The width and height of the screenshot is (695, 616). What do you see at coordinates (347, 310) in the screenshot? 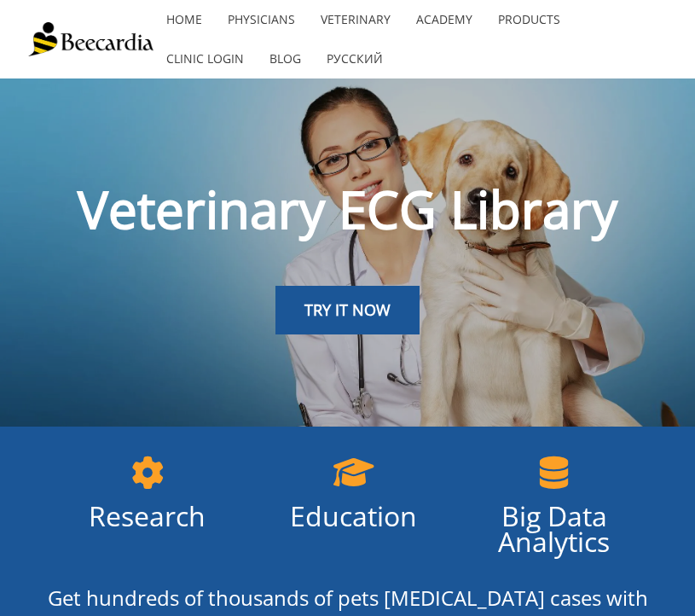
I see `a: TRY IT NOW` at bounding box center [347, 310].